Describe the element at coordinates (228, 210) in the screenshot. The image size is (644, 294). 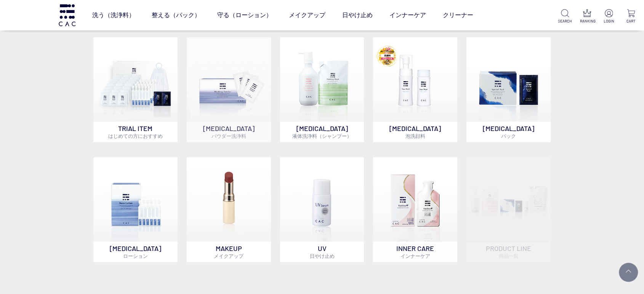
I see `a: MAKEUPメイクアップ` at that location.